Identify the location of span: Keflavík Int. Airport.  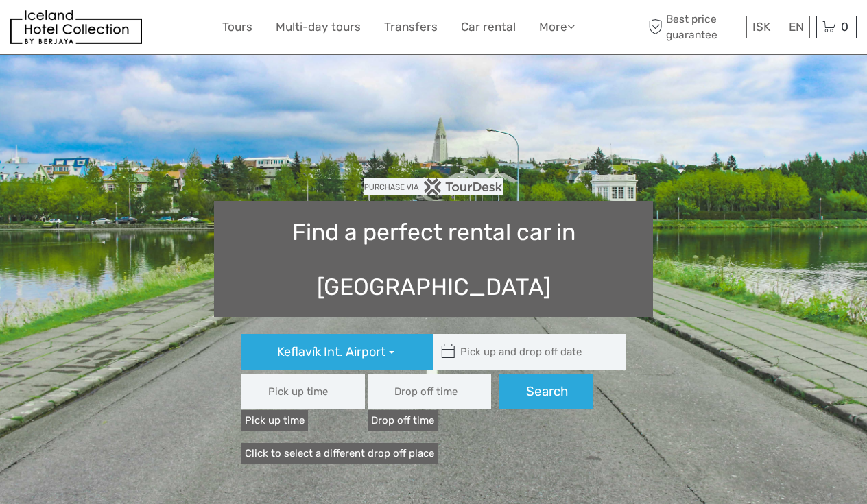
(332, 352).